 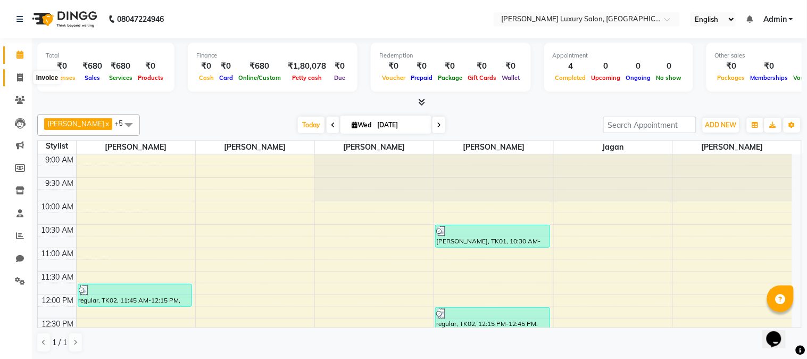 What do you see at coordinates (670, 78) in the screenshot?
I see `span: No show` at bounding box center [670, 78].